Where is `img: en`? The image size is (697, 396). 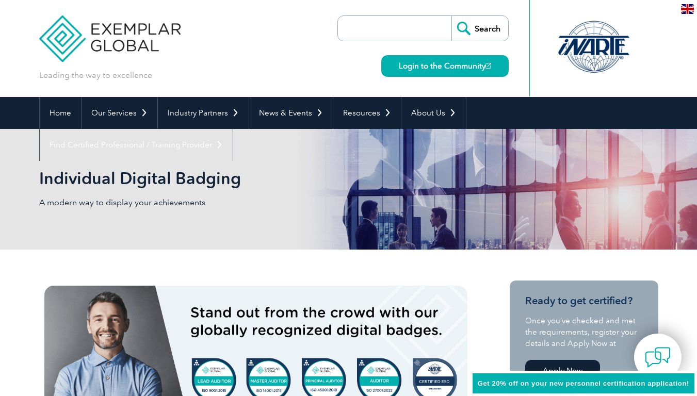 img: en is located at coordinates (687, 9).